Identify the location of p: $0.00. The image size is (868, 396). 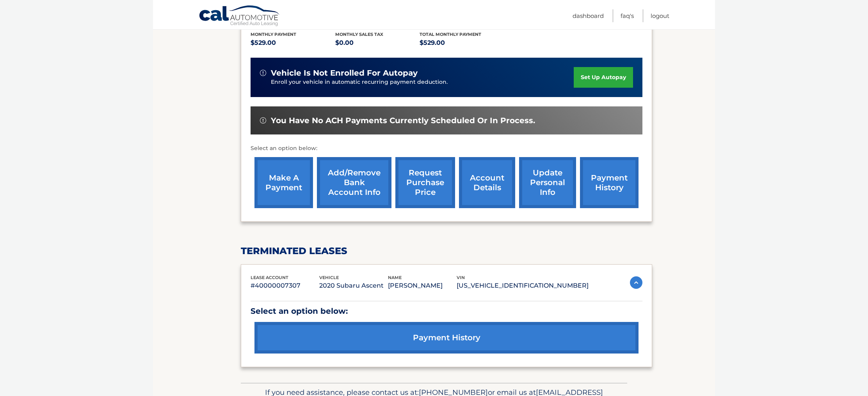
(378, 43).